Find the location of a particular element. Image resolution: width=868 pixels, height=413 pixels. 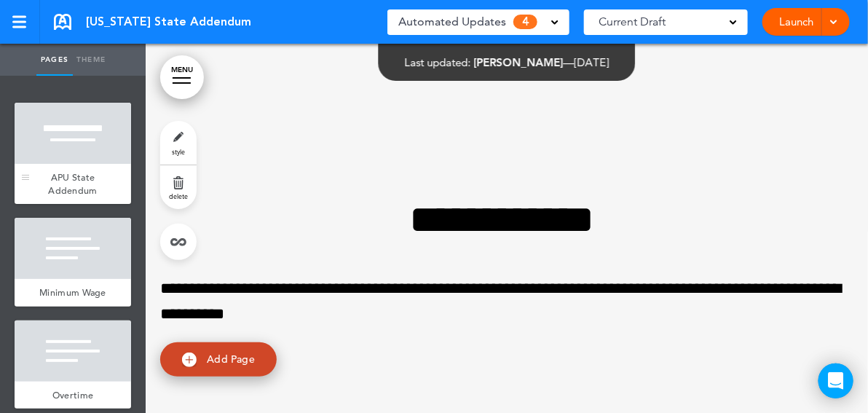

a: Theme is located at coordinates (91, 60).